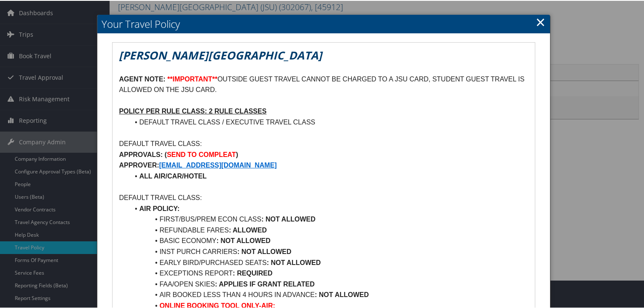 Image resolution: width=644 pixels, height=308 pixels. What do you see at coordinates (323, 84) in the screenshot?
I see `p: OUTSIDE GUEST TRAVEL CANNOT BE CHARGED TO A JSU CARD, STUDENT GUEST TRAVEL IS ALLOWED ON THE JSU ...` at bounding box center [323, 84].